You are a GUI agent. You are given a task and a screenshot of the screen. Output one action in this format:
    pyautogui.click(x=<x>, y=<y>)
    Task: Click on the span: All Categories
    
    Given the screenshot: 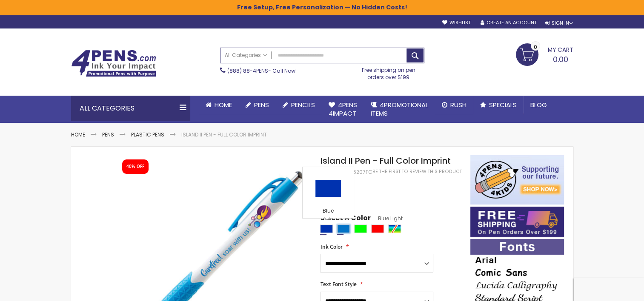 What is the action you would take?
    pyautogui.click(x=246, y=56)
    